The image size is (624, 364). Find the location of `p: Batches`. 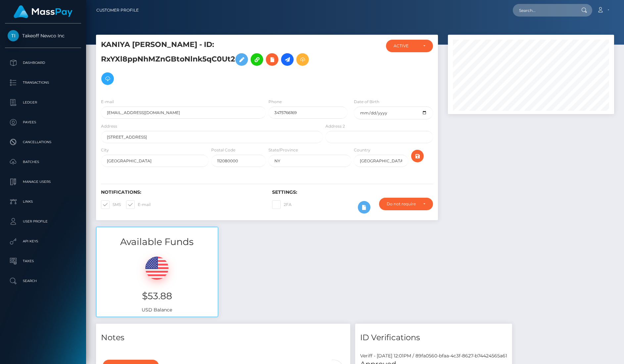

p: Batches is located at coordinates (43, 162).